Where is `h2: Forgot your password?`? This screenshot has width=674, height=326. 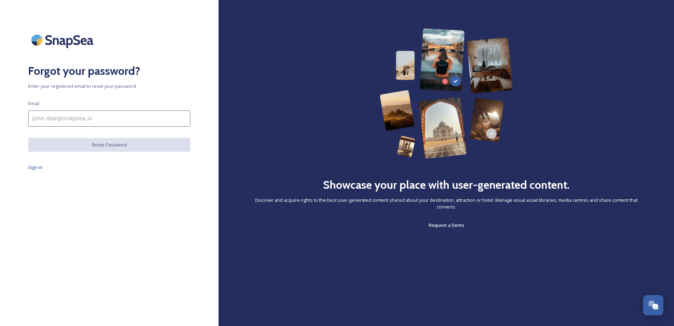 h2: Forgot your password? is located at coordinates (109, 71).